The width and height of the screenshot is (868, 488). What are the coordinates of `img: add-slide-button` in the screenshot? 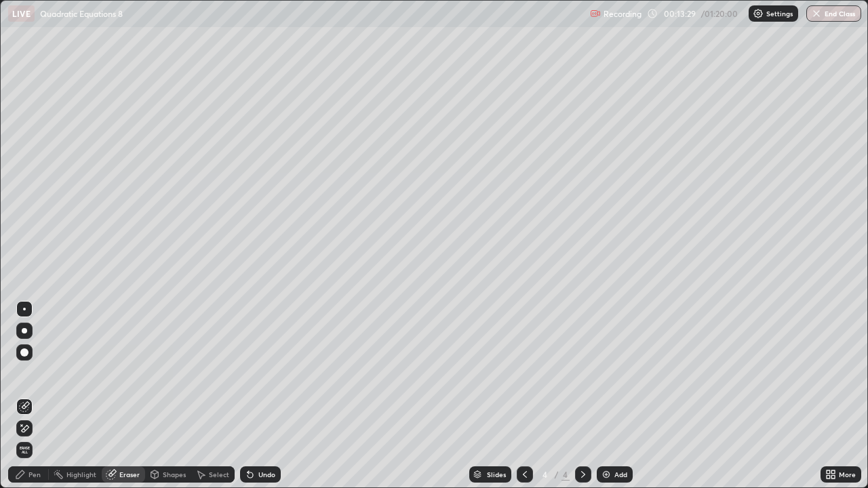 It's located at (606, 475).